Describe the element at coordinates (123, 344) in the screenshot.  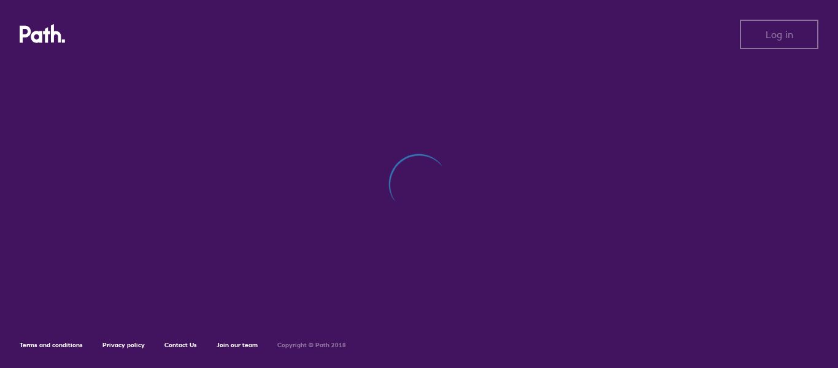
I see `a: Privacy policy` at that location.